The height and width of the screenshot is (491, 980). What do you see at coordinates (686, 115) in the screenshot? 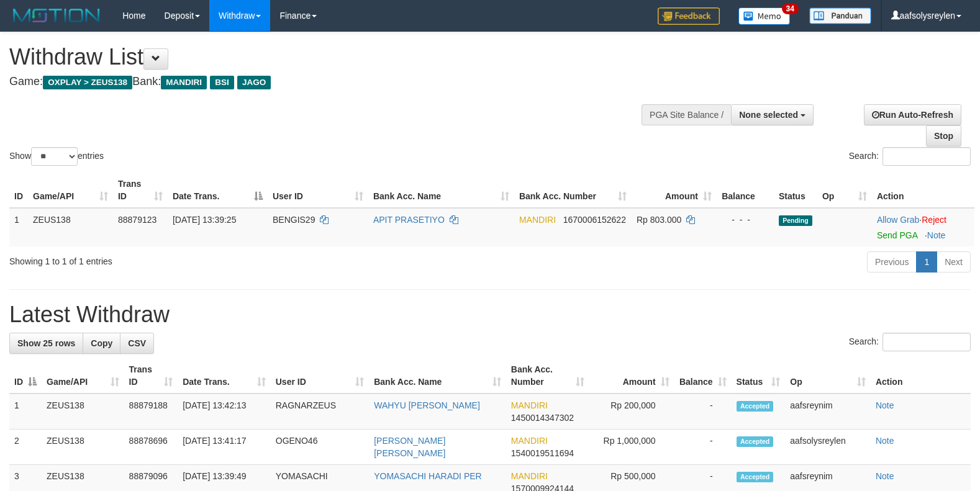
I see `div: PGA Site Balance /` at bounding box center [686, 115].